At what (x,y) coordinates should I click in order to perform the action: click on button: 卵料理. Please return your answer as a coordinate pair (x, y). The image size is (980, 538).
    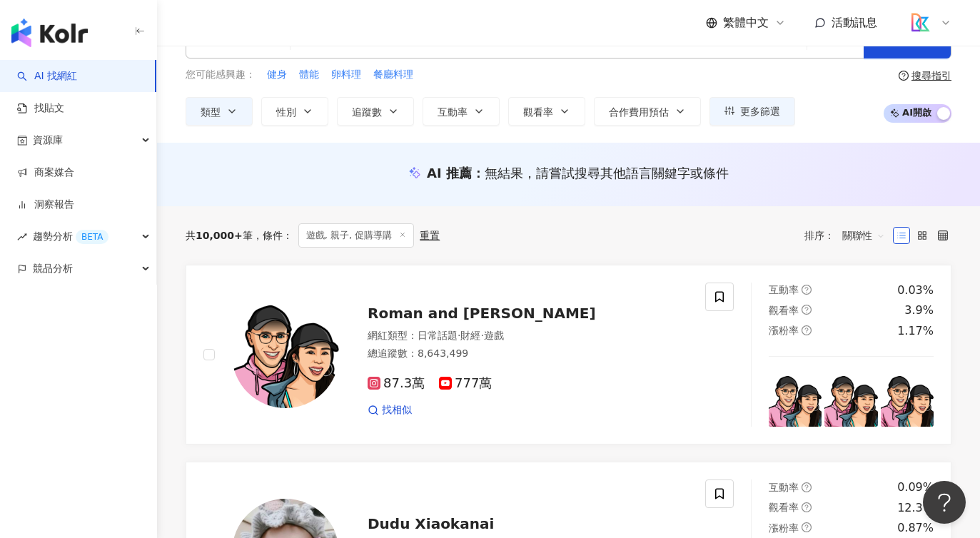
    Looking at the image, I should click on (346, 75).